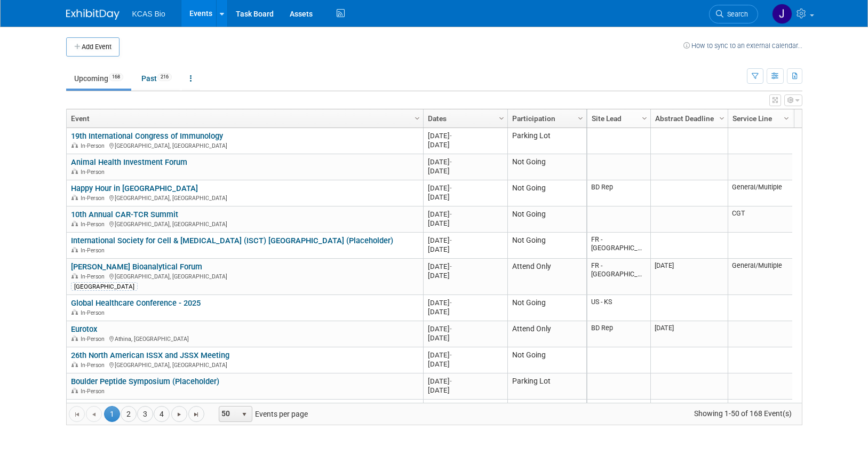  Describe the element at coordinates (129, 162) in the screenshot. I see `a: Animal Health Investment Forum` at that location.